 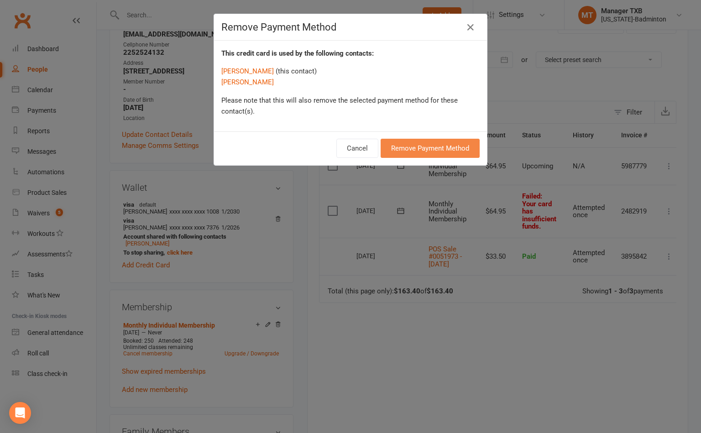 What do you see at coordinates (357, 148) in the screenshot?
I see `button: Cancel` at bounding box center [357, 148].